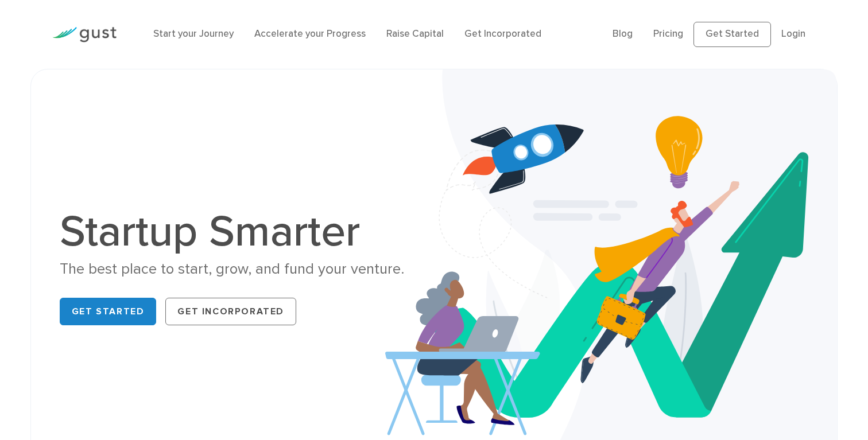 The width and height of the screenshot is (868, 440). What do you see at coordinates (415, 34) in the screenshot?
I see `a: Raise Capital` at bounding box center [415, 34].